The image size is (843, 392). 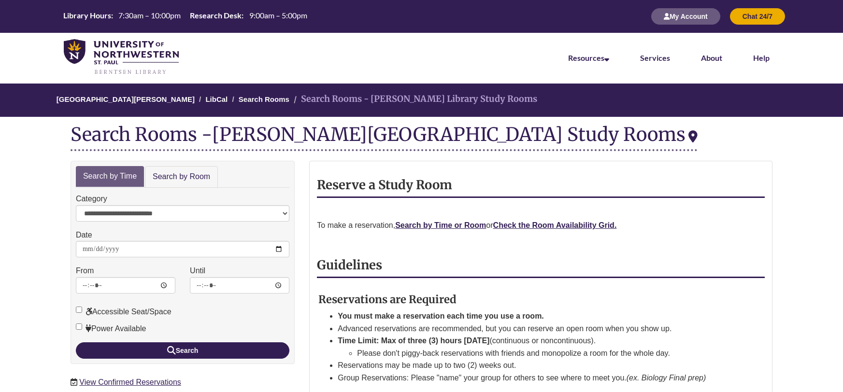 What do you see at coordinates (712, 58) in the screenshot?
I see `a: About` at bounding box center [712, 58].